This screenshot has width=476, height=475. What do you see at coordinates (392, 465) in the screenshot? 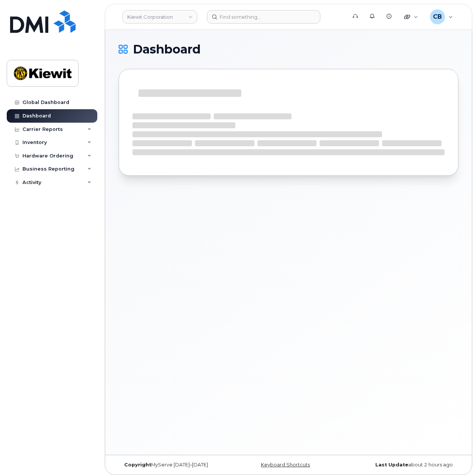
I see `strong: Last Update` at bounding box center [392, 465].